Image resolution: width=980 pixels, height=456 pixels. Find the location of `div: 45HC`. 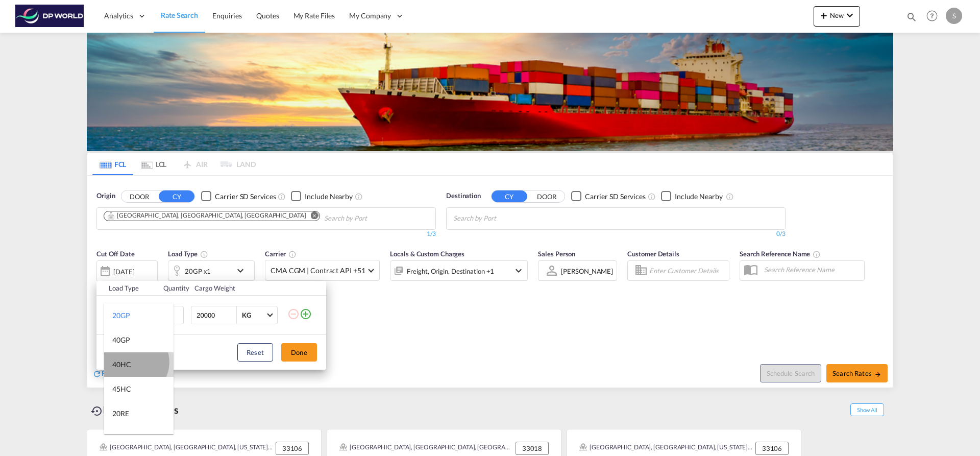

div: 45HC is located at coordinates (122, 389).